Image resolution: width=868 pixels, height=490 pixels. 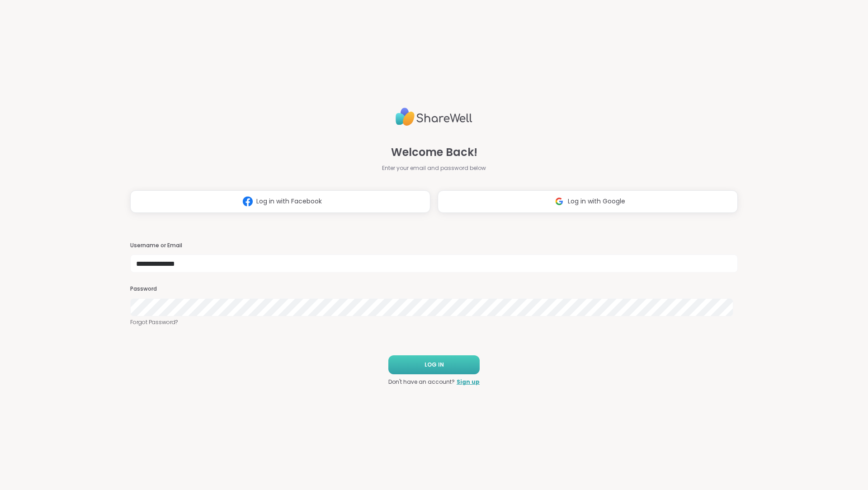 What do you see at coordinates (434, 117) in the screenshot?
I see `img: ShareWell Logo` at bounding box center [434, 117].